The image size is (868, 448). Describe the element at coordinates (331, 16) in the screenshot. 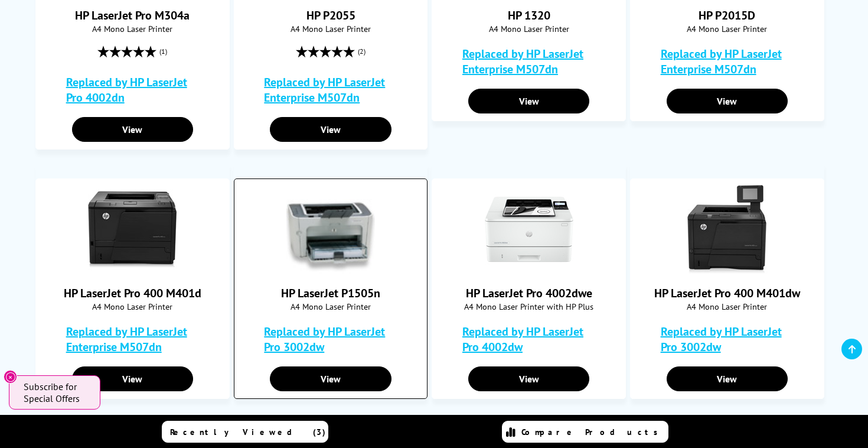

I see `a: HP P2055` at that location.